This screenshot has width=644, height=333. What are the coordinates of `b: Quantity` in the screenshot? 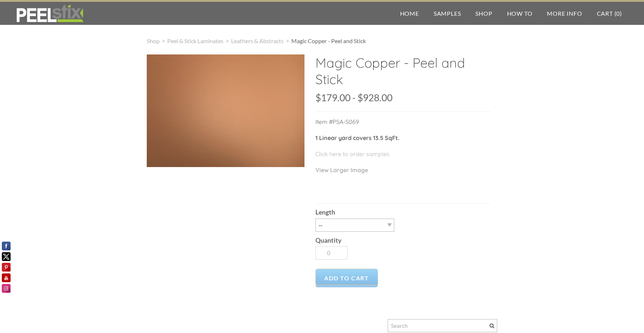 It's located at (328, 240).